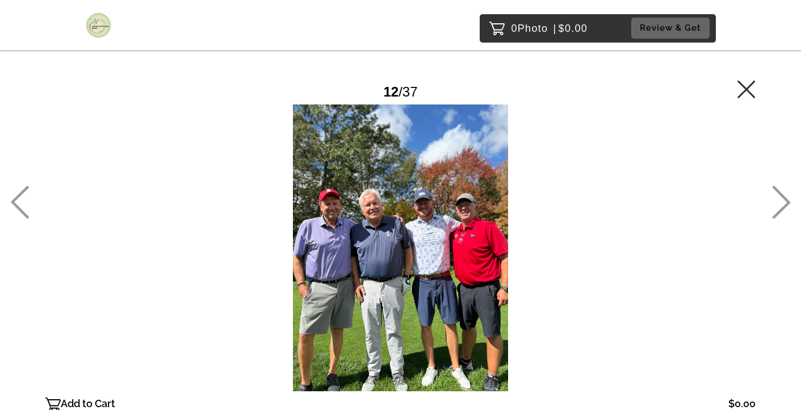 The height and width of the screenshot is (410, 801). What do you see at coordinates (390, 91) in the screenshot?
I see `span: 12` at bounding box center [390, 91].